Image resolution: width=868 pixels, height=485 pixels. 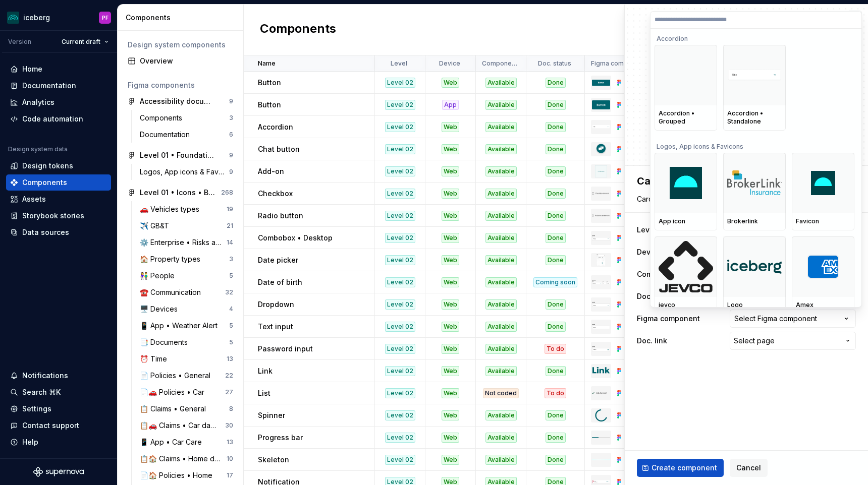 I want to click on div: jevco, so click(x=686, y=305).